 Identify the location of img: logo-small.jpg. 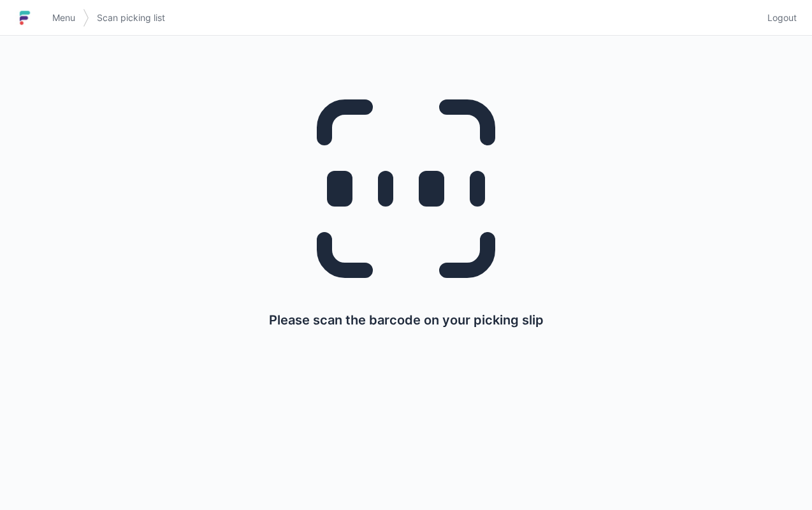
(25, 18).